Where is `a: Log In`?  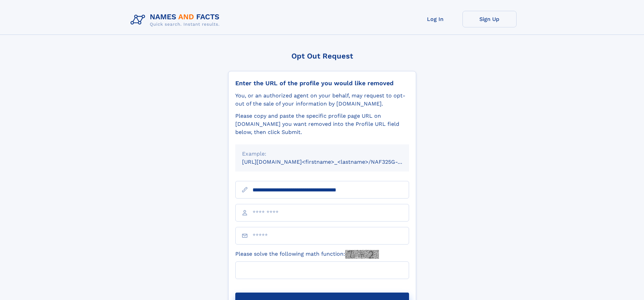
a: Log In is located at coordinates (436, 19).